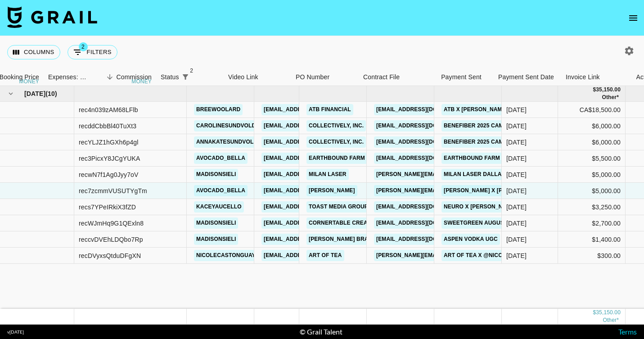 The height and width of the screenshot is (339, 644). What do you see at coordinates (471, 239) in the screenshot?
I see `a: Aspen Vodka UGC` at bounding box center [471, 239].